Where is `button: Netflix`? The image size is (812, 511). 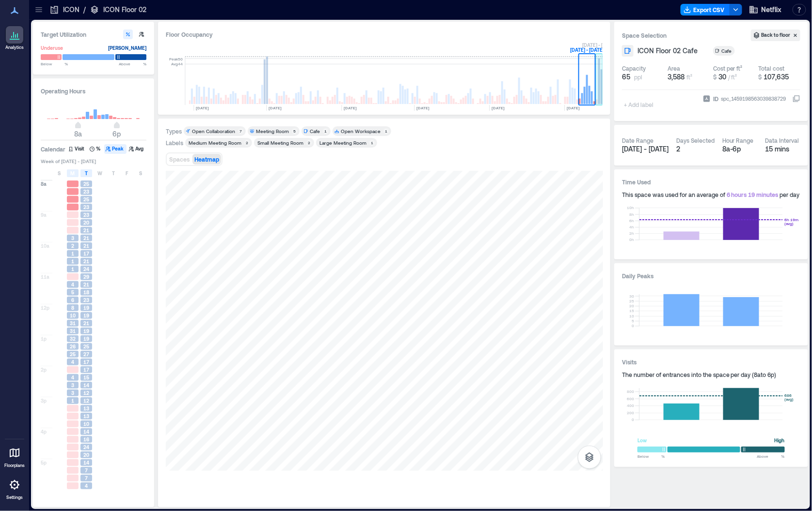
button: Netflix is located at coordinates (765, 10).